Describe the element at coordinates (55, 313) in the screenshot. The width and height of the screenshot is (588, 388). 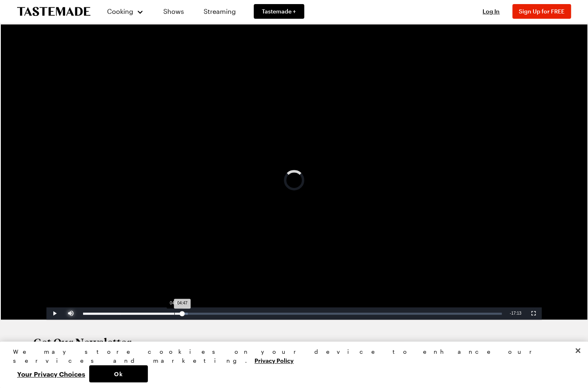
I see `button: Play` at that location.